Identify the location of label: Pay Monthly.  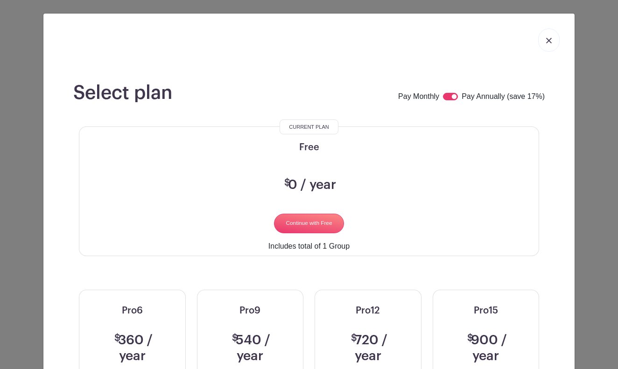
(418, 97).